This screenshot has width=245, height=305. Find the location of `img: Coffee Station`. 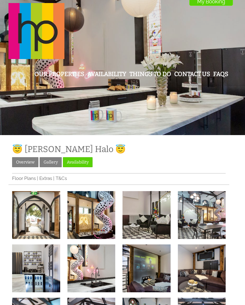

img: Coffee Station is located at coordinates (36, 268).